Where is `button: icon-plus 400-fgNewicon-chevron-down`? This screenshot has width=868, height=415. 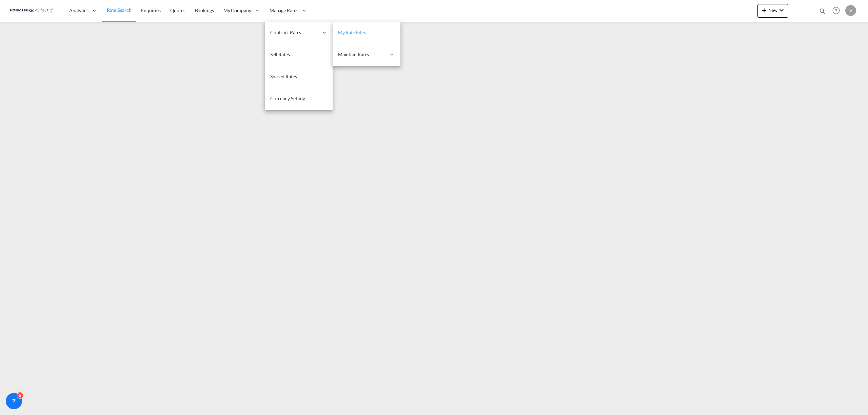
button: icon-plus 400-fgNewicon-chevron-down is located at coordinates (773, 11).